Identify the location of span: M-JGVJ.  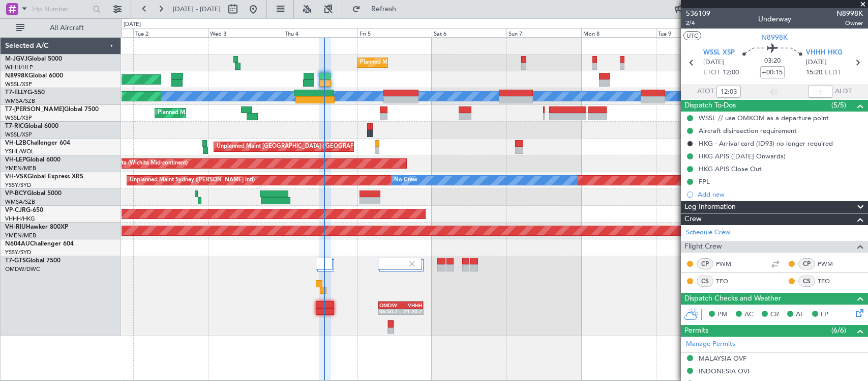
(17, 59).